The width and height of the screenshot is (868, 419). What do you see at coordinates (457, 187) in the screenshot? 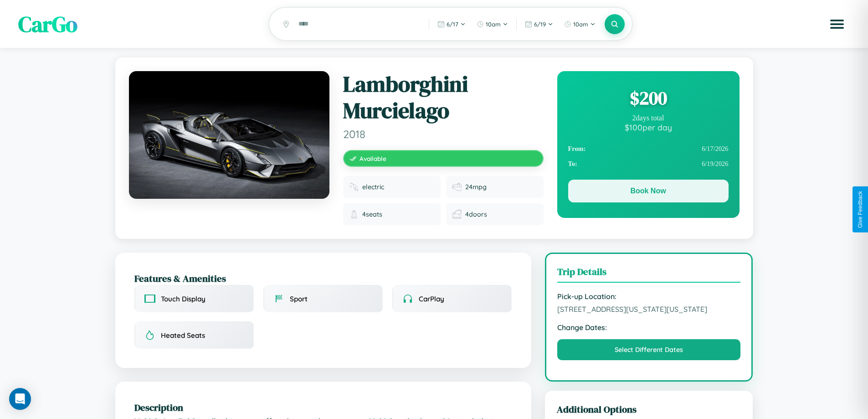
I see `img: Fuel efficiency` at bounding box center [457, 187].